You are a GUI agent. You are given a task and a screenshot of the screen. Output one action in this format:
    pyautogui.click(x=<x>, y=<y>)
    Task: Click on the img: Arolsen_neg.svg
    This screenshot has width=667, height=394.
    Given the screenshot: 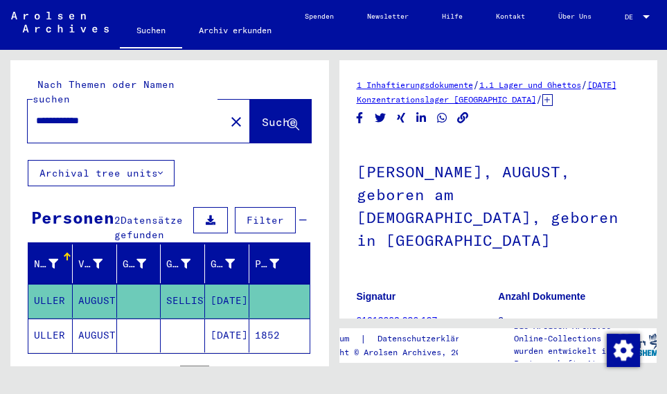 What is the action you would take?
    pyautogui.click(x=60, y=22)
    